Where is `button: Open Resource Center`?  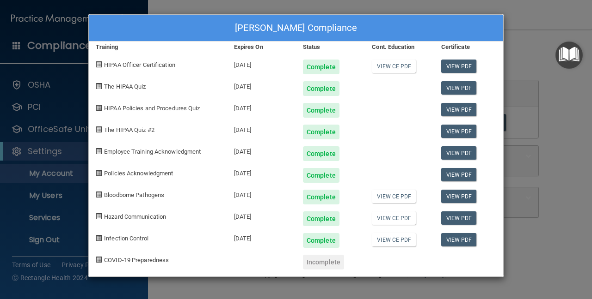
button: Open Resource Center is located at coordinates (568, 55).